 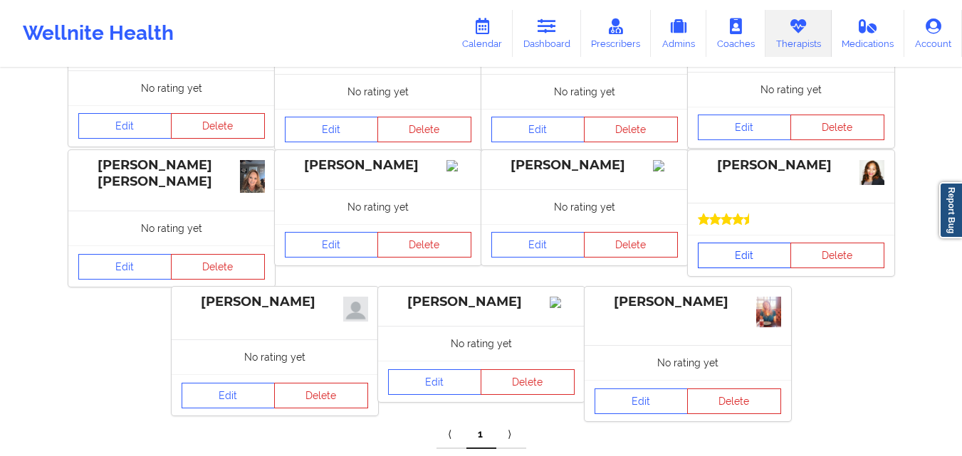 What do you see at coordinates (511, 435) in the screenshot?
I see `a: Next item` at bounding box center [511, 435].